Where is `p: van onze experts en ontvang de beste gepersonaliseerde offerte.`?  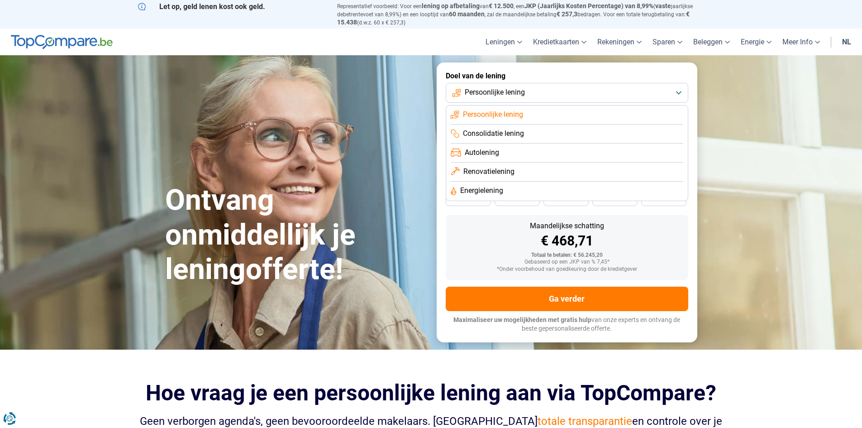
p: van onze experts en ontvang de beste gepersonaliseerde offerte. is located at coordinates (567, 324).